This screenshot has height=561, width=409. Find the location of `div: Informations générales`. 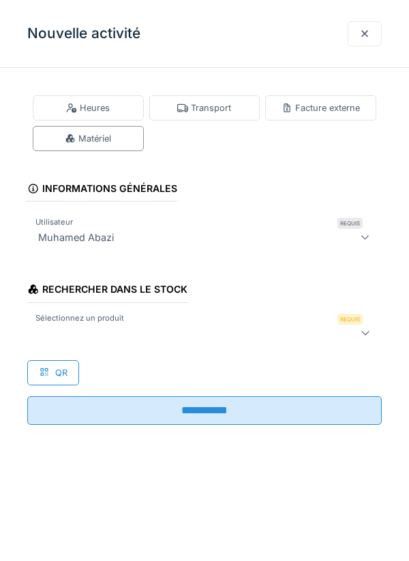

div: Informations générales is located at coordinates (102, 190).